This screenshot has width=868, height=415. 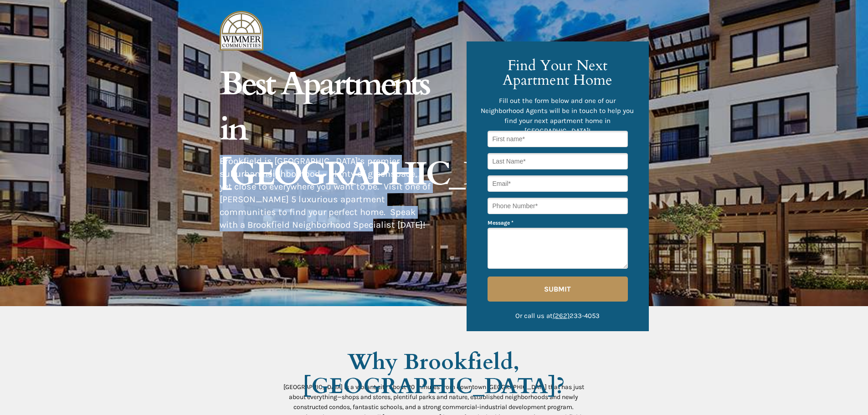 What do you see at coordinates (558, 289) in the screenshot?
I see `span: SUBMIT` at bounding box center [558, 289].